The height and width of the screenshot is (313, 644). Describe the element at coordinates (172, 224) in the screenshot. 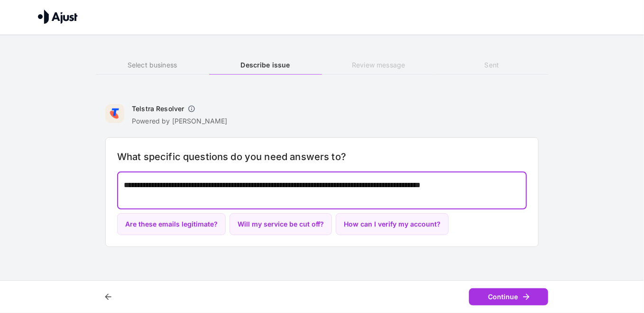

I see `button: Are these emails legitimate?` at that location.